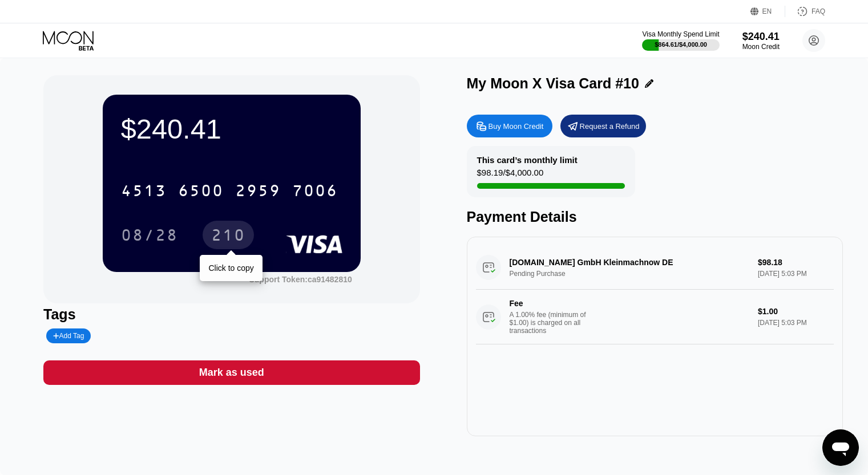 This screenshot has height=475, width=868. I want to click on div: Visa Monthly Spend Limit$864.61/$4,000.00, so click(680, 40).